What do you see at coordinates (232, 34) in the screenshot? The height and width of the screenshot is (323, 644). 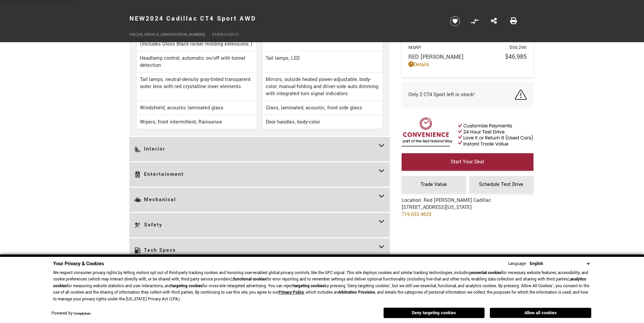 I see `span: C122111` at bounding box center [232, 34].